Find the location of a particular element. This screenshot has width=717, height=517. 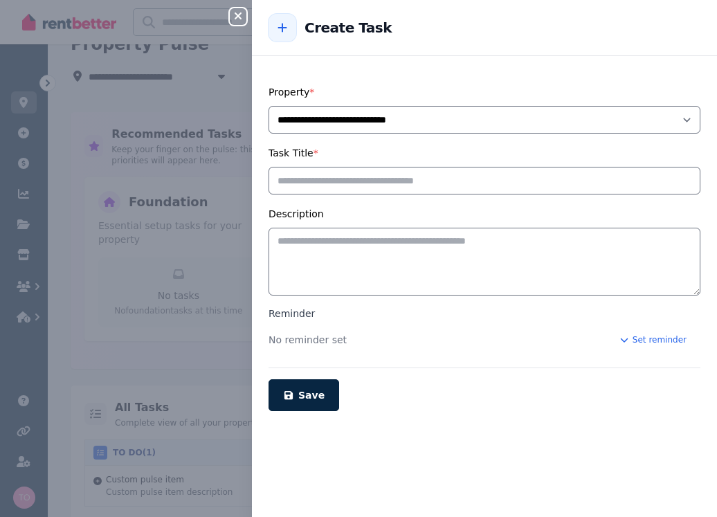

span: No reminder set is located at coordinates (307, 340).